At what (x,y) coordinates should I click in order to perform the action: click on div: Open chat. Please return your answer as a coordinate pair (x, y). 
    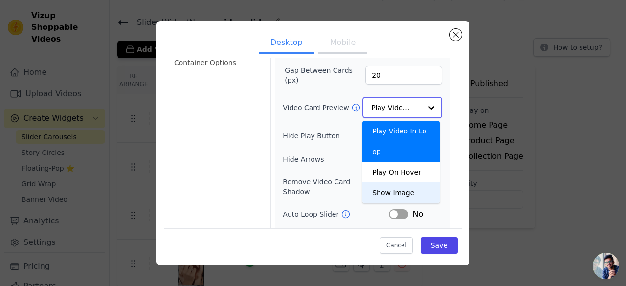
    Looking at the image, I should click on (606, 266).